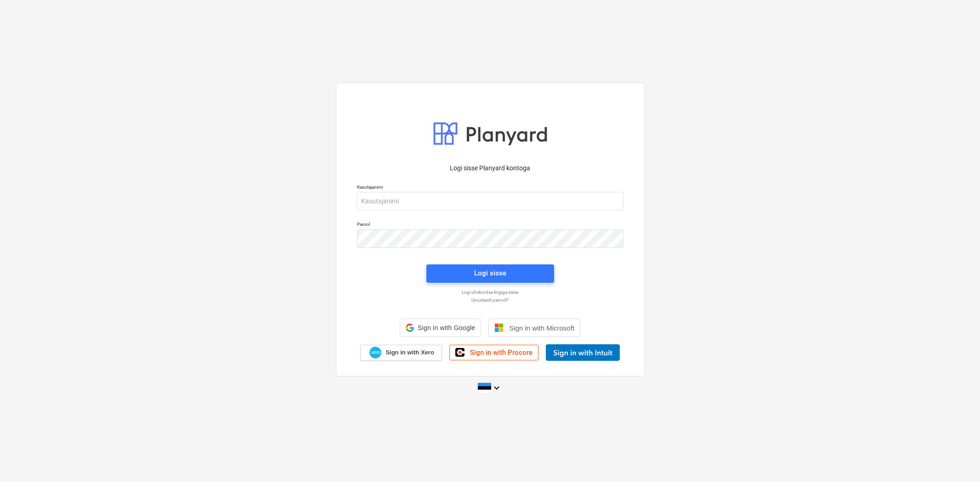  I want to click on a: Sign in with Xero, so click(401, 352).